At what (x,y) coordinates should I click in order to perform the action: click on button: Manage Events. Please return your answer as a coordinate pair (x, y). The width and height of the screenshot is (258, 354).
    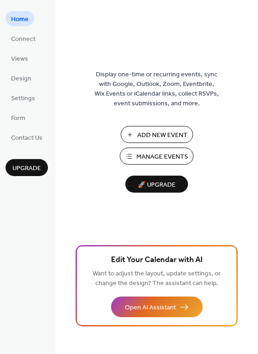
    Looking at the image, I should click on (157, 156).